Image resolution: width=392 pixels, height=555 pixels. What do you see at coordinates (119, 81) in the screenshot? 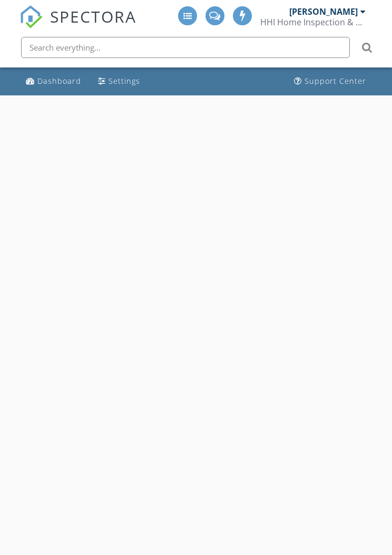
I see `a: Settings` at bounding box center [119, 81].